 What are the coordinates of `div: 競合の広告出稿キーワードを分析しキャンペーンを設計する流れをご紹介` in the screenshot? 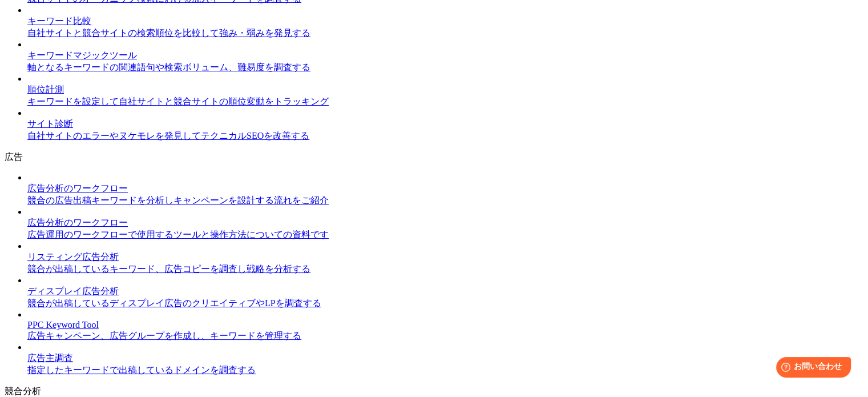 It's located at (445, 200).